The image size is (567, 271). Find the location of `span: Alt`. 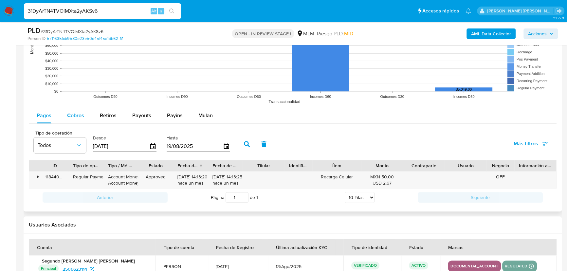

span: Alt is located at coordinates (154, 11).